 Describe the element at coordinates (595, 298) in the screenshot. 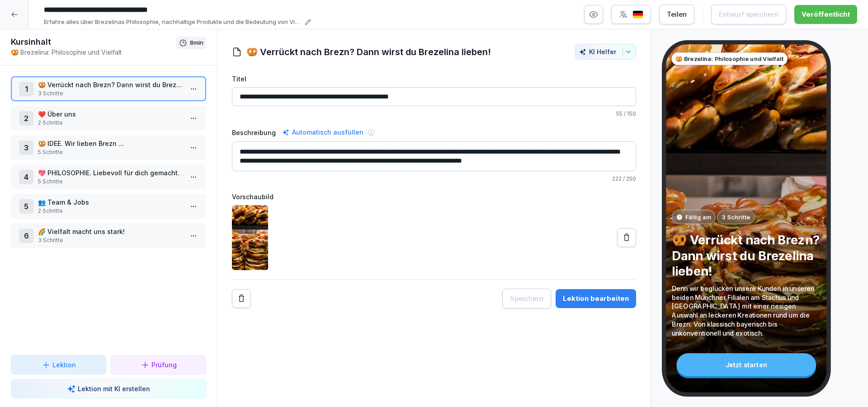

I see `div: Lektion bearbeiten` at that location.